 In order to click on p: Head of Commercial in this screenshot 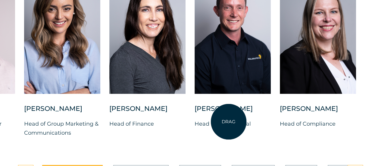, I will do `click(233, 124)`.